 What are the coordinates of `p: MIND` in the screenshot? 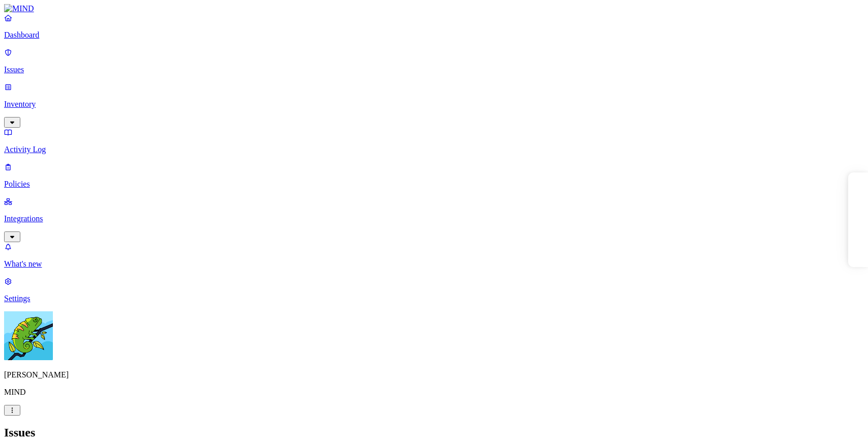 It's located at (434, 393).